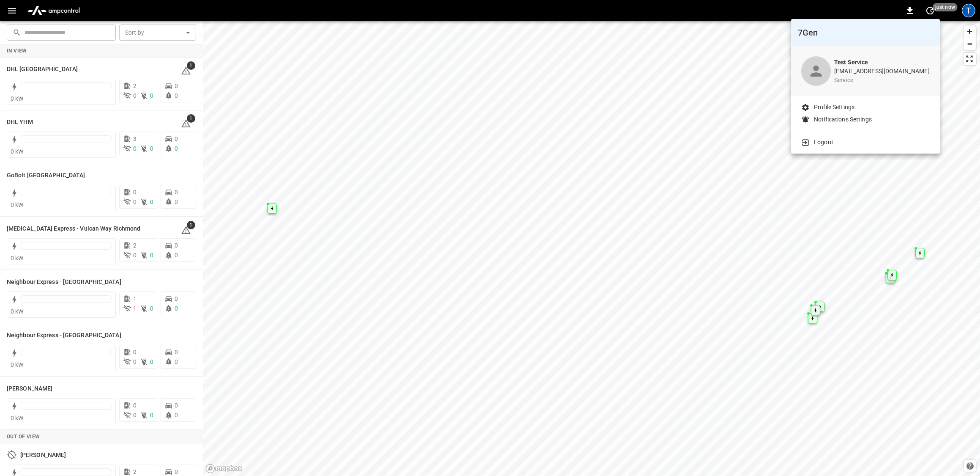 This screenshot has height=476, width=980. Describe the element at coordinates (816, 71) in the screenshot. I see `div: profile-icon` at that location.